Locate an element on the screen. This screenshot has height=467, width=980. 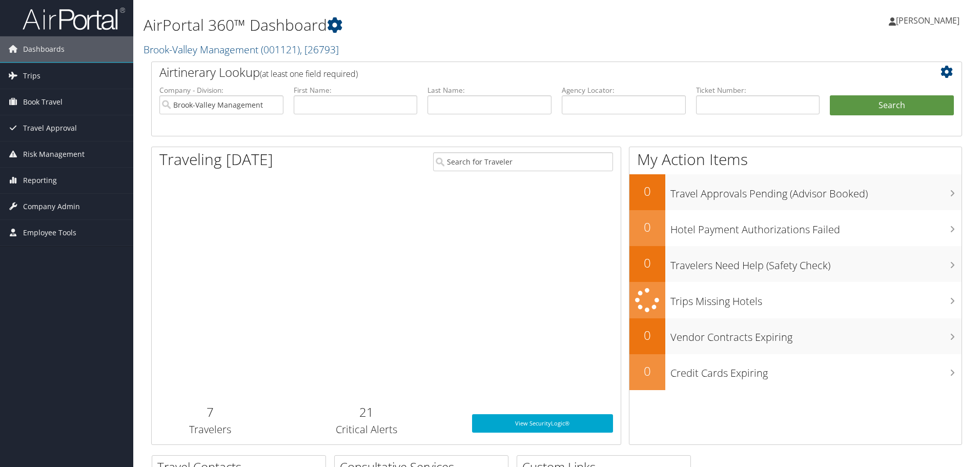
h3: Trips Missing Hotels is located at coordinates (816, 299).